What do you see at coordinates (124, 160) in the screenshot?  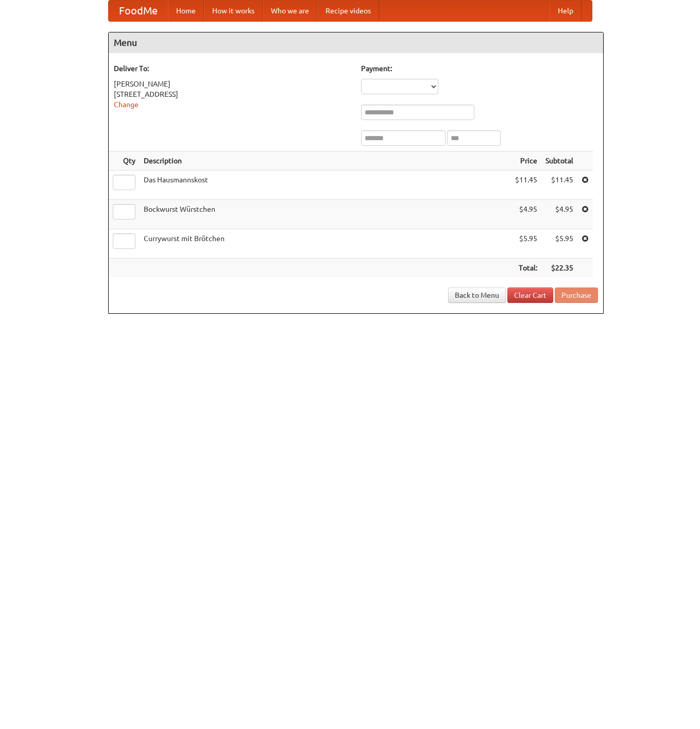 I see `th: Qty` at bounding box center [124, 160].